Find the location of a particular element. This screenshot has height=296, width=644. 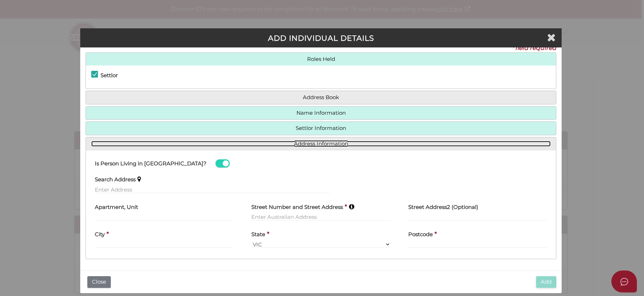

button: Add is located at coordinates (546, 282).